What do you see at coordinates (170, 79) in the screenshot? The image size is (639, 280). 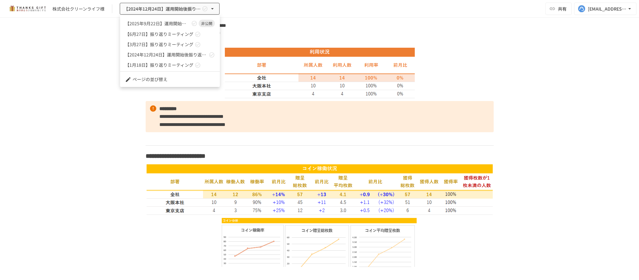 I see `li: ページの並び替え` at bounding box center [170, 79].